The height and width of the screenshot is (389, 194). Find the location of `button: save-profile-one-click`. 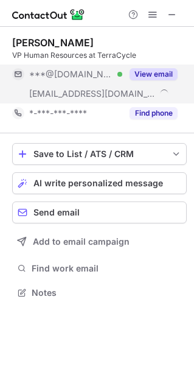

button: save-profile-one-click is located at coordinates (99, 154).